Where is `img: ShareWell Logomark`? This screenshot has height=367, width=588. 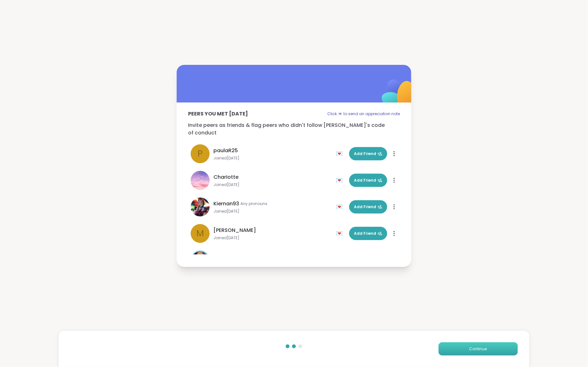
img: ShareWell Logomark is located at coordinates (398, 94).